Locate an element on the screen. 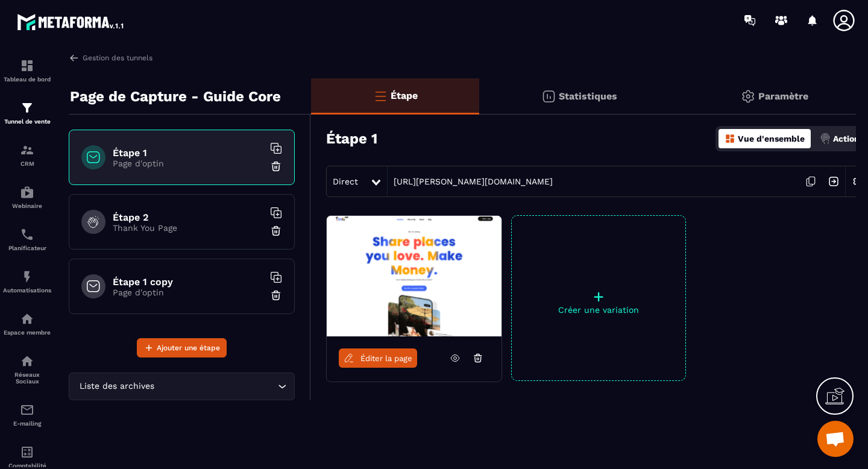  img: logo is located at coordinates (71, 22).